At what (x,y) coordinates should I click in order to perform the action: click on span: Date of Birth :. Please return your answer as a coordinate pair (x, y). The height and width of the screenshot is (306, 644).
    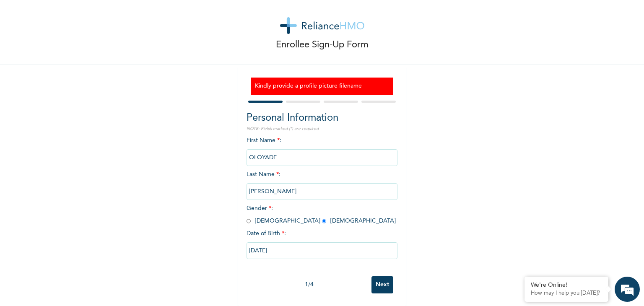
    Looking at the image, I should click on (266, 233).